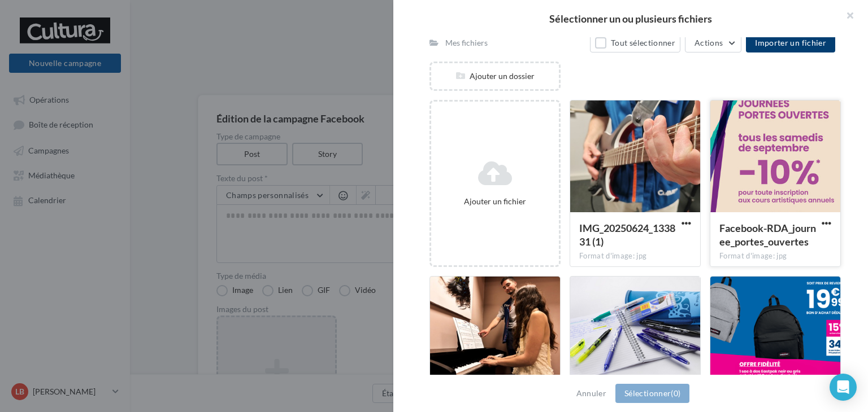 This screenshot has width=868, height=412. Describe the element at coordinates (466, 43) in the screenshot. I see `div: Mes fichiers` at that location.